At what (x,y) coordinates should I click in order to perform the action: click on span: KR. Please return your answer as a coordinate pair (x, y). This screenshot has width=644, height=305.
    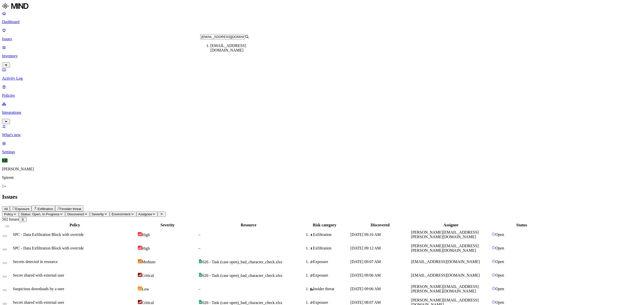
    Looking at the image, I should click on (5, 161).